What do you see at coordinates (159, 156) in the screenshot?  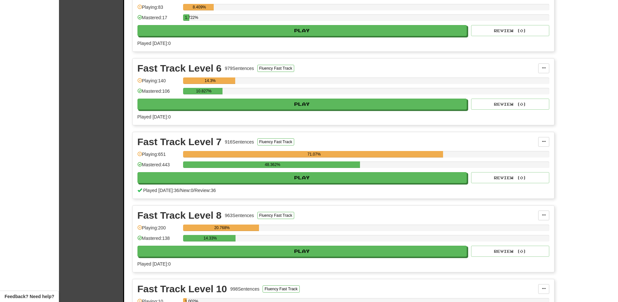 I see `div: Playing: 651` at bounding box center [159, 156].